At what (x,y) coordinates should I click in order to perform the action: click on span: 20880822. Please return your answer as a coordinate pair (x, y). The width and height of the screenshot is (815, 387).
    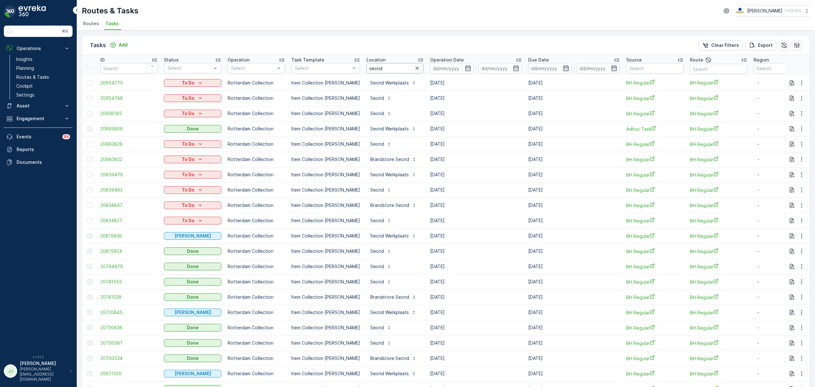
    Looking at the image, I should click on (129, 159).